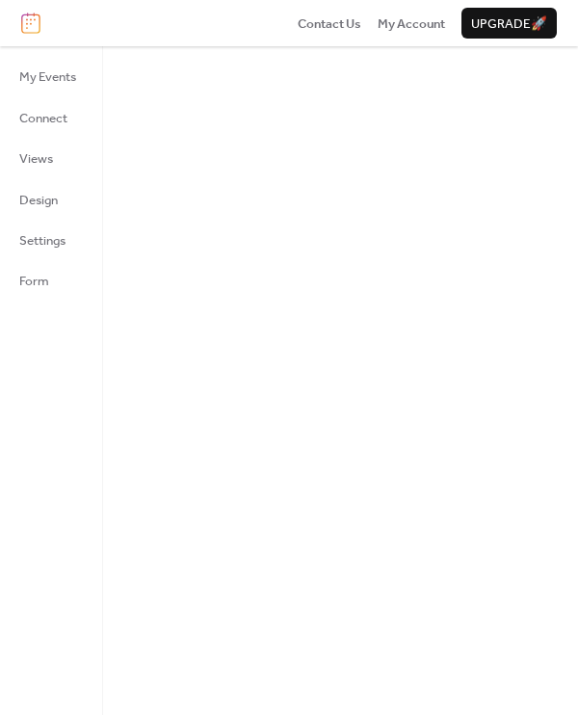 Image resolution: width=578 pixels, height=715 pixels. I want to click on a: Design, so click(47, 199).